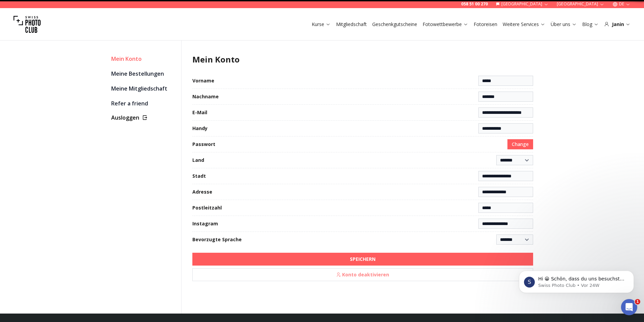 The width and height of the screenshot is (644, 322). Describe the element at coordinates (202, 192) in the screenshot. I see `label: Adresse` at that location.